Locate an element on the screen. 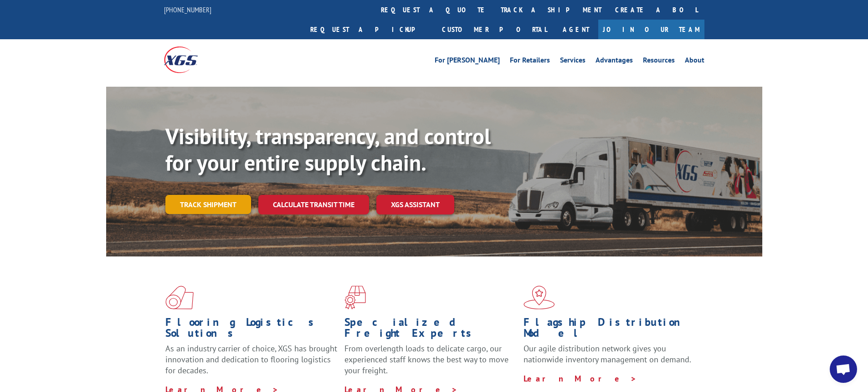 This screenshot has width=868, height=392. h1: Flagship Distribution Model is located at coordinates (609, 330).